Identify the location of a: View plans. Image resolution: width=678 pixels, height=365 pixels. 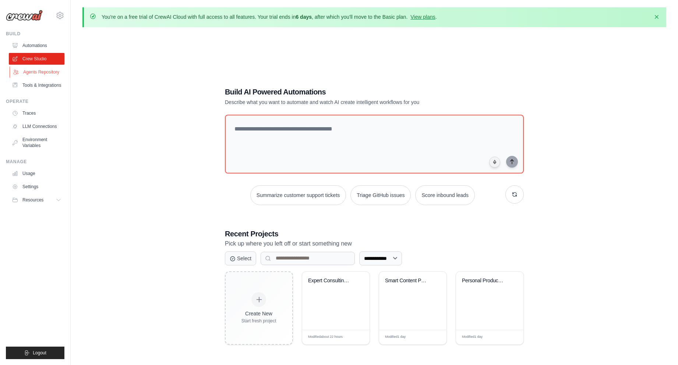
(422, 17).